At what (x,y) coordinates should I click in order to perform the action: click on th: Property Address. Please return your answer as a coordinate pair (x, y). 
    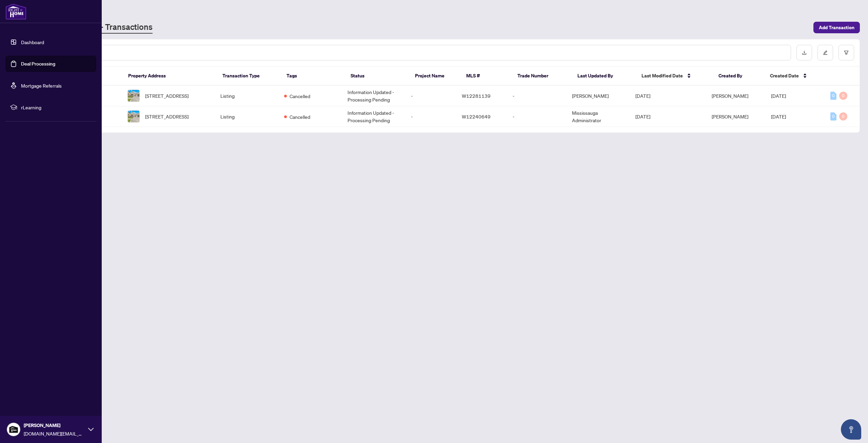
    Looking at the image, I should click on (170, 76).